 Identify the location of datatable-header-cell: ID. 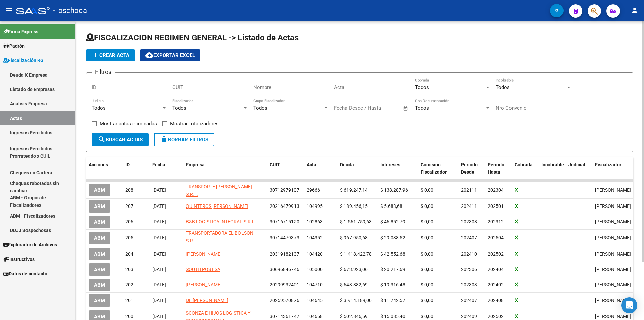
(136, 168).